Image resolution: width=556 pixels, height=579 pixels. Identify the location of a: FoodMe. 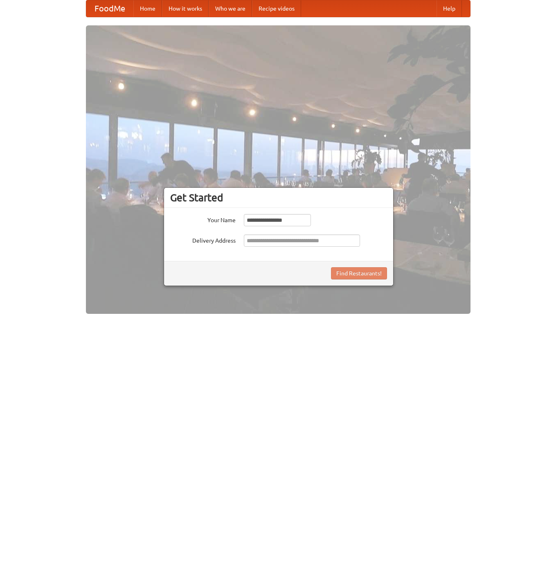
(110, 9).